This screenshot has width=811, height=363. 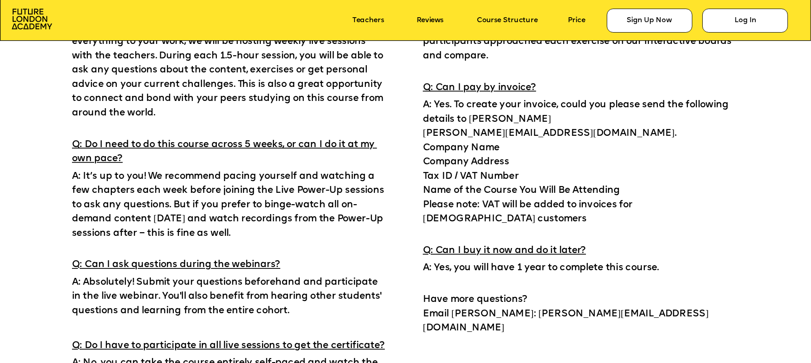 What do you see at coordinates (504, 250) in the screenshot?
I see `span: Q: Can I buy it now and do it later?` at bounding box center [504, 250].